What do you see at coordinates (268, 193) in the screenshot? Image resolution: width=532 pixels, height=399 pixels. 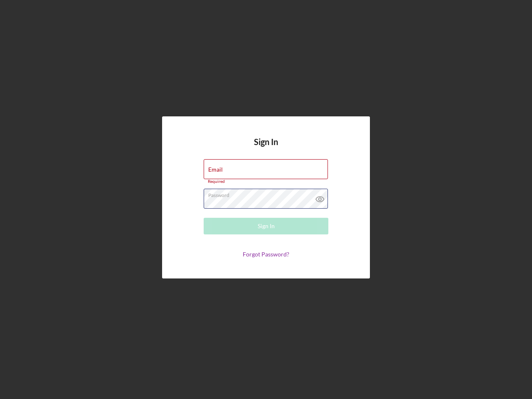 I see `label: Password` at bounding box center [268, 193].